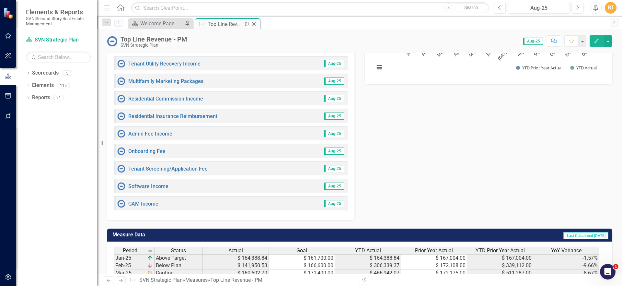 This screenshot has height=286, width=622. What do you see at coordinates (500, 265) in the screenshot?
I see `td: $ 339,112.00` at bounding box center [500, 265].